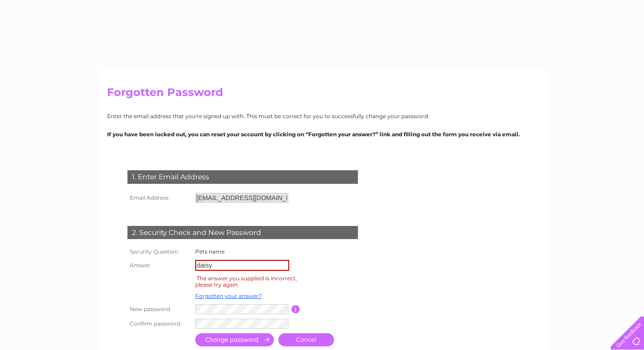 The width and height of the screenshot is (644, 350). I want to click on p: Enter the email address that you're signed up with. This must be correct for you to successfully ..., so click(322, 116).